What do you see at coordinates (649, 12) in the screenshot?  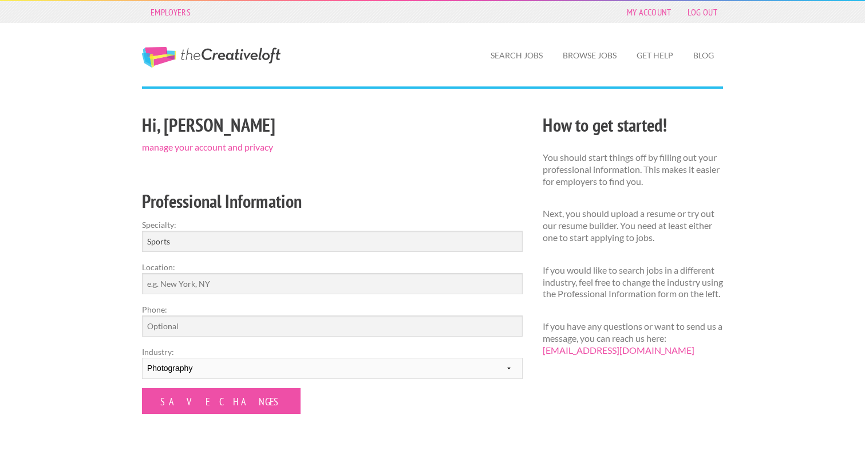 I see `a: My Account` at bounding box center [649, 12].